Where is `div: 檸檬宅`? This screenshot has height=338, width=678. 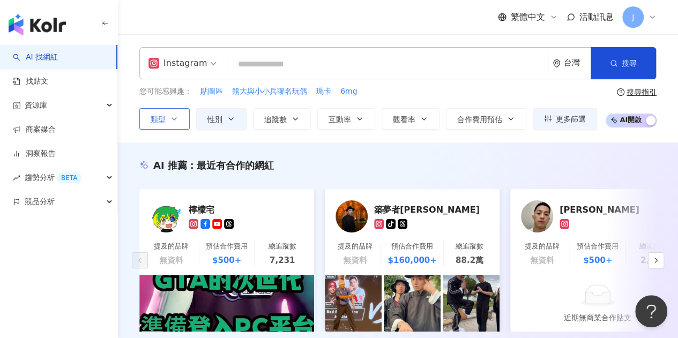 div: 檸檬宅 is located at coordinates (242, 210).